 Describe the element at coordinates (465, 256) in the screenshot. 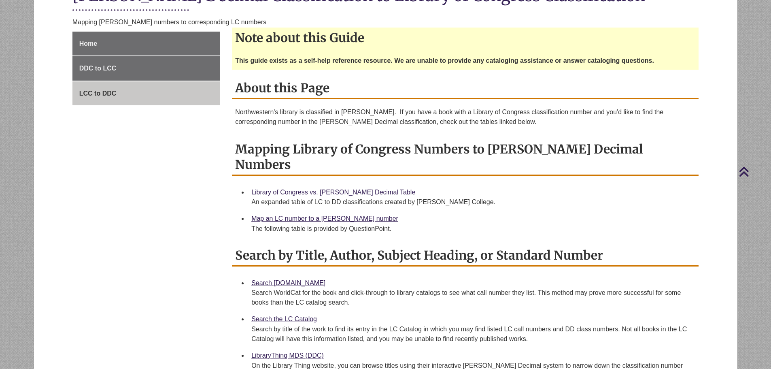

I see `h2: Search by Title, Author, Subject Heading, or Standard Number` at that location.